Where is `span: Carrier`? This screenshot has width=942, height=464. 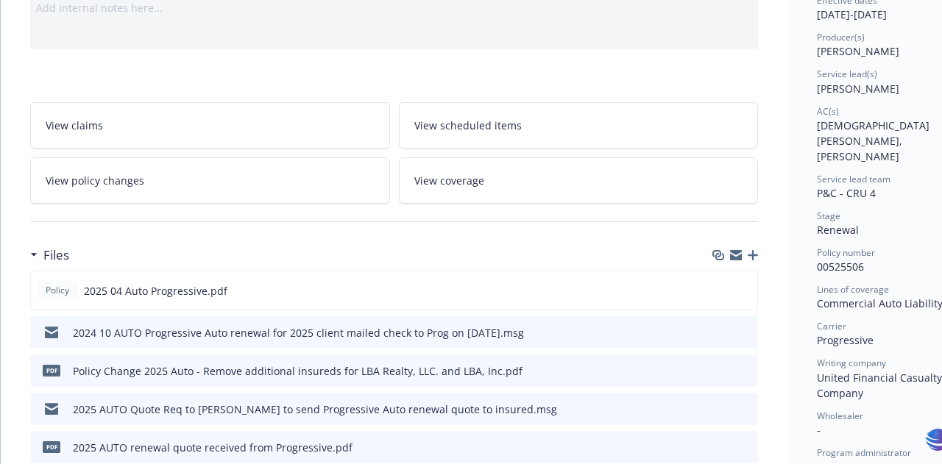
span: Carrier is located at coordinates (832, 326).